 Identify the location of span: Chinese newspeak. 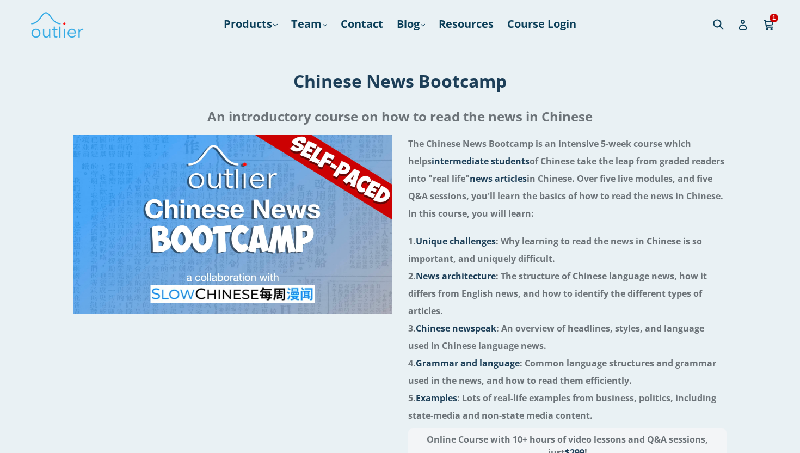
(456, 328).